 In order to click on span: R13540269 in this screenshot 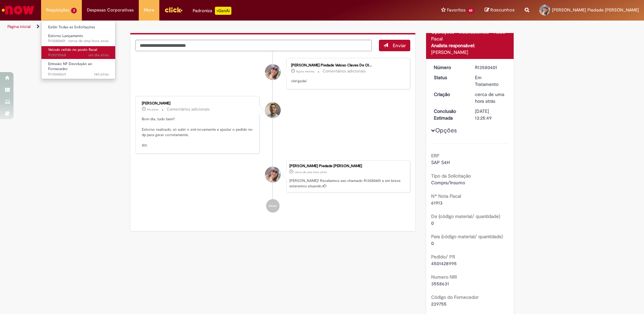, I will do `click(79, 74)`.